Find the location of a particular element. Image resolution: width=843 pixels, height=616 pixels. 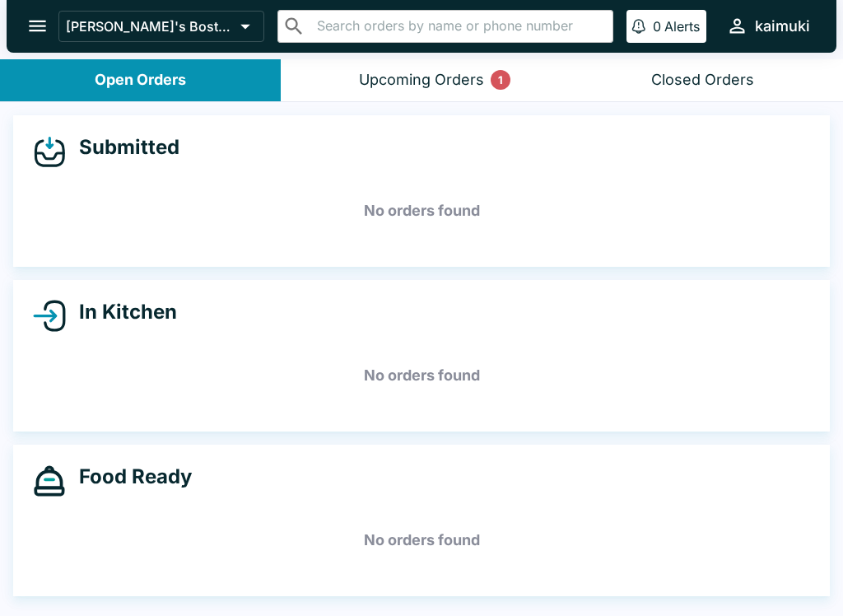

button: open drawer is located at coordinates (37, 25).